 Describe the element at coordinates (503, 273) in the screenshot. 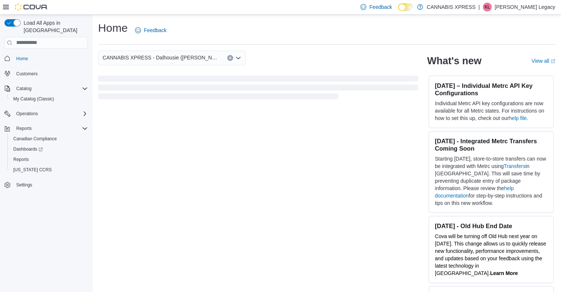

I see `a: Learn More` at that location.